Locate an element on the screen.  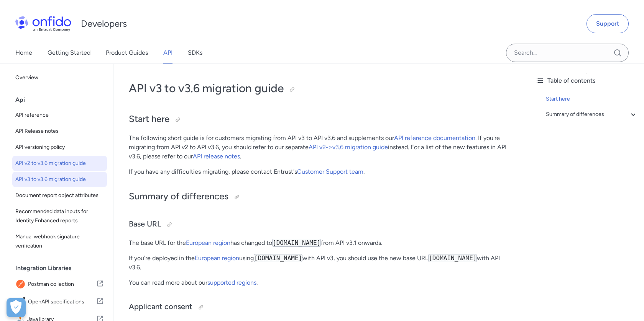
a: API v3 to v3.6 migration guide is located at coordinates (59, 180).